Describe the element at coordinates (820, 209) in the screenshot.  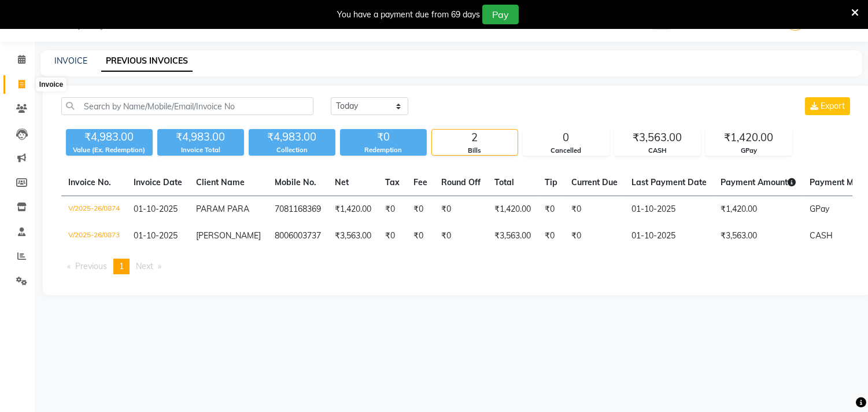
I see `span: GPay` at that location.